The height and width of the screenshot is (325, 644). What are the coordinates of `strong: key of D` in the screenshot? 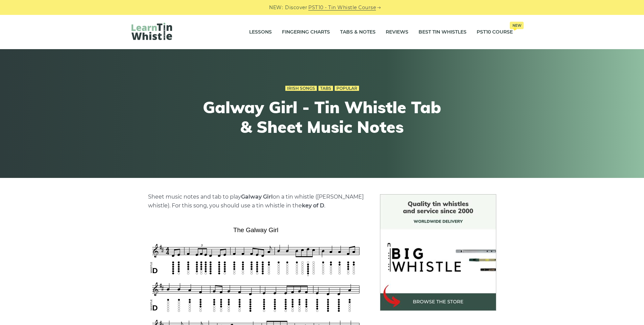 It's located at (314, 205).